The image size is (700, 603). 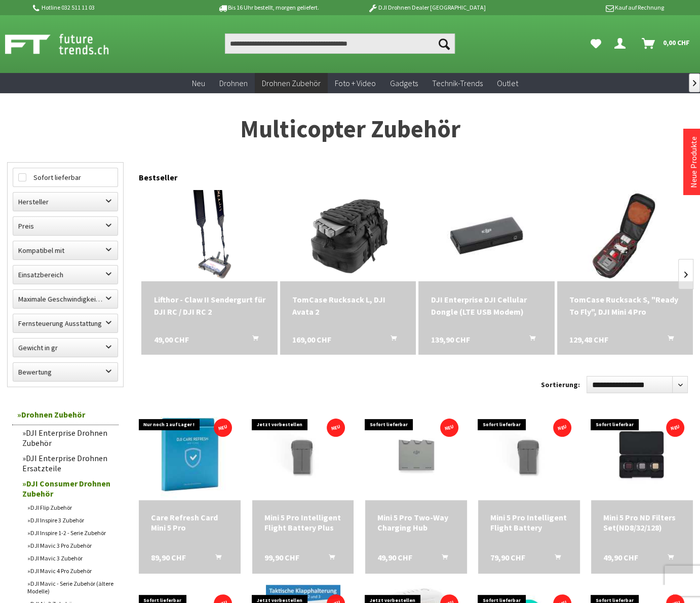 I want to click on img: Mini 5 Pro Two-Way Charging Hub, so click(x=416, y=455).